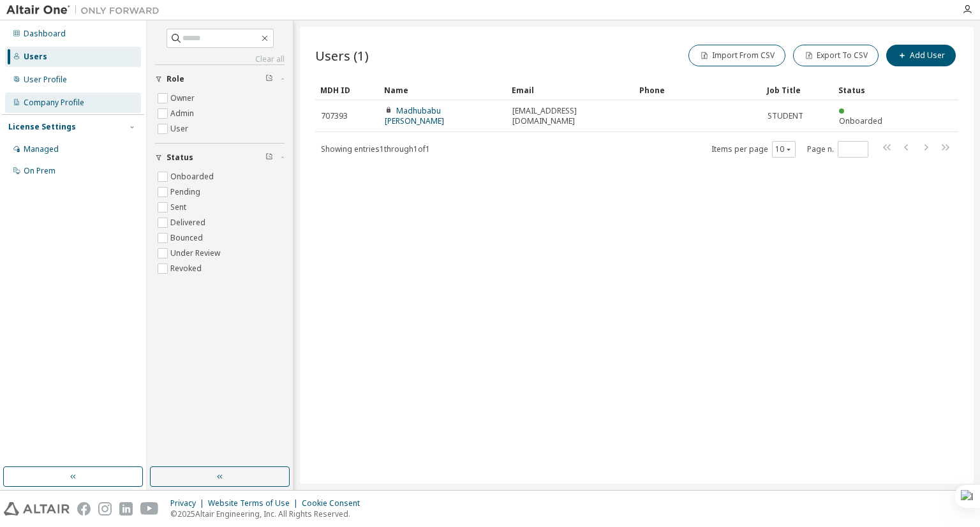  Describe the element at coordinates (865, 90) in the screenshot. I see `div: Status` at that location.